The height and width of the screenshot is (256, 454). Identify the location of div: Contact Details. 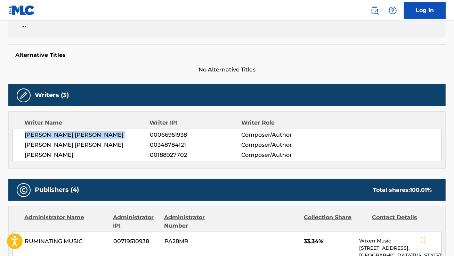
(403, 222).